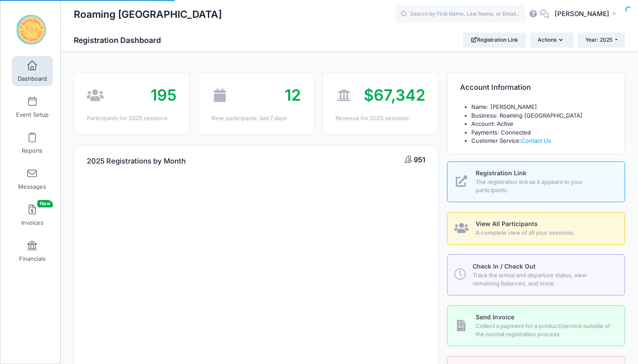  Describe the element at coordinates (507, 224) in the screenshot. I see `span: View All Participants` at that location.